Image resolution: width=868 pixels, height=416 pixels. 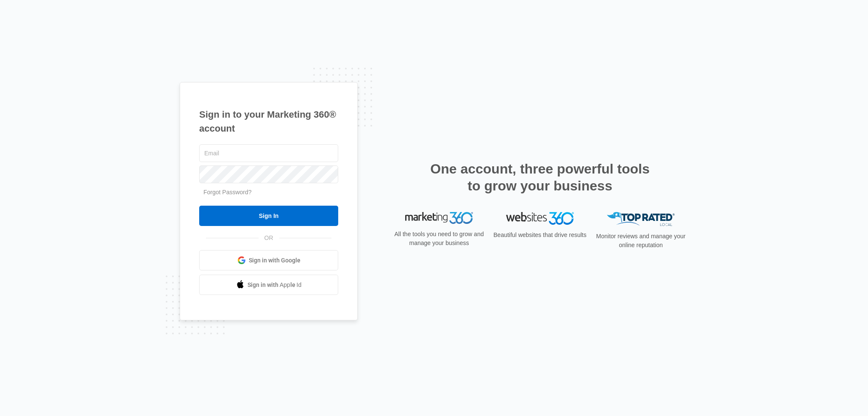 I want to click on a: Sign in with Google, so click(x=269, y=261).